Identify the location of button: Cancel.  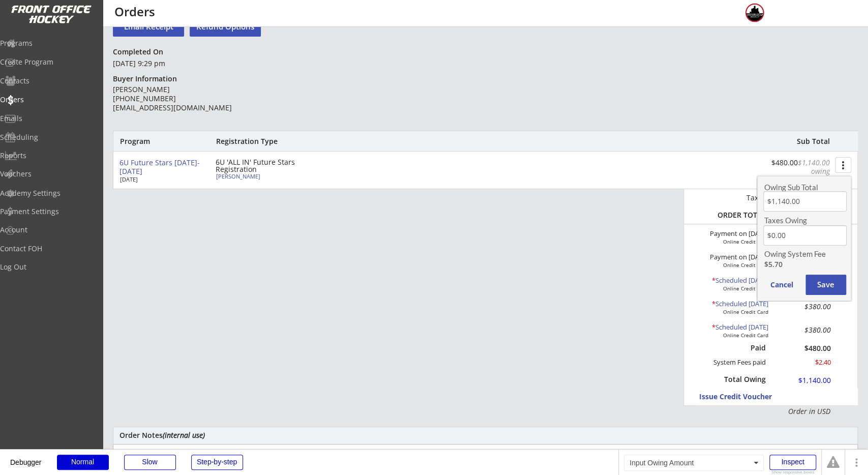
(783, 285).